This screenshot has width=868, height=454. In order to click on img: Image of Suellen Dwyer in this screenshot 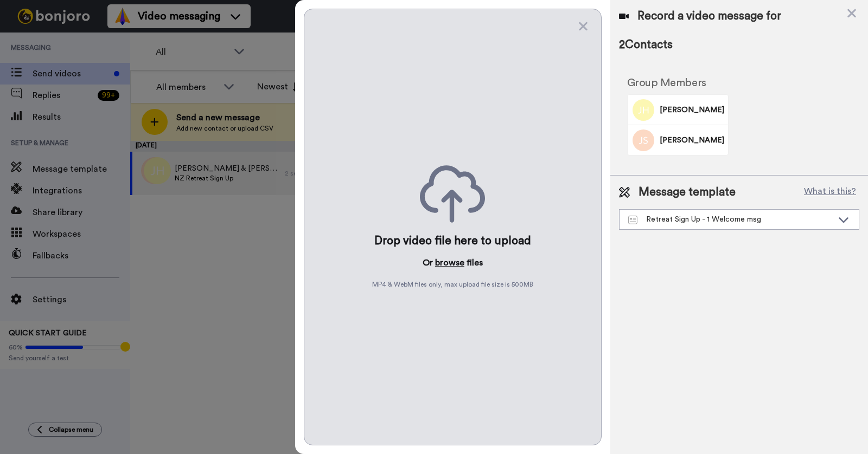, I will do `click(643, 110)`.